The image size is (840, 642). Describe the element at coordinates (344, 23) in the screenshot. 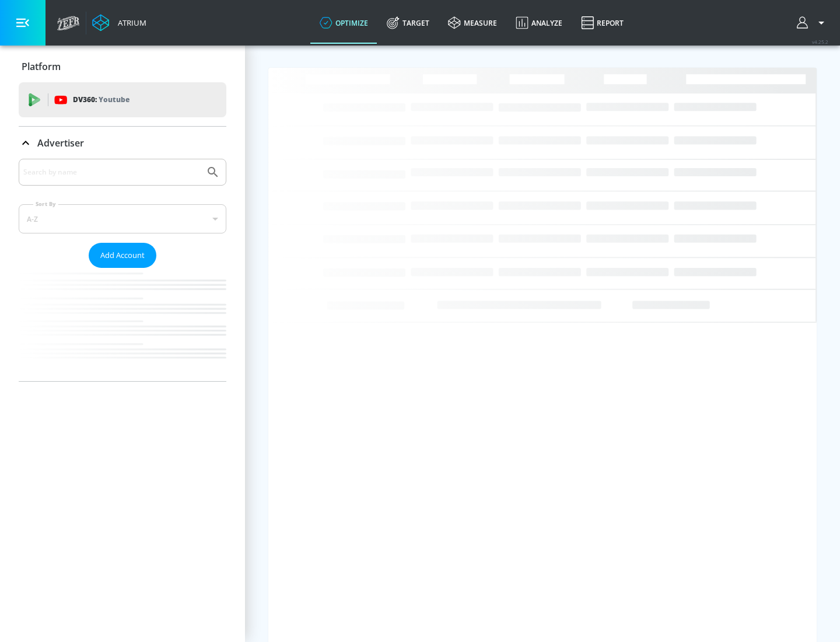

I see `a: optimize` at that location.